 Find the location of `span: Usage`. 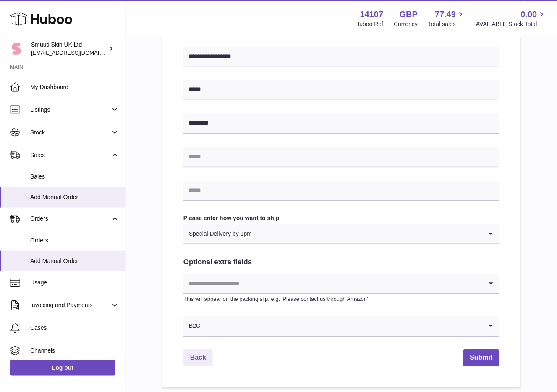

span: Usage is located at coordinates (75, 282).